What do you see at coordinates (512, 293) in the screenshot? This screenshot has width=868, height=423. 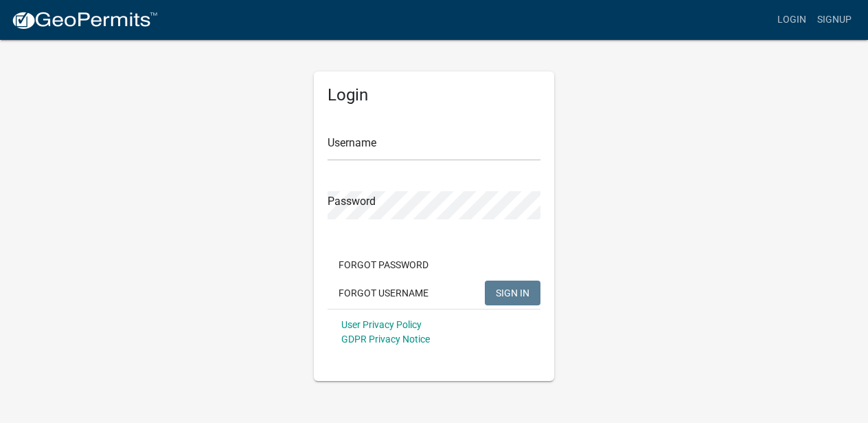 I see `button: SIGN IN` at bounding box center [512, 293].